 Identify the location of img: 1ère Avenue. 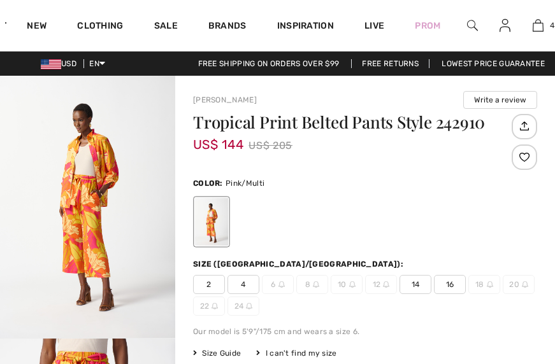
(6, 23).